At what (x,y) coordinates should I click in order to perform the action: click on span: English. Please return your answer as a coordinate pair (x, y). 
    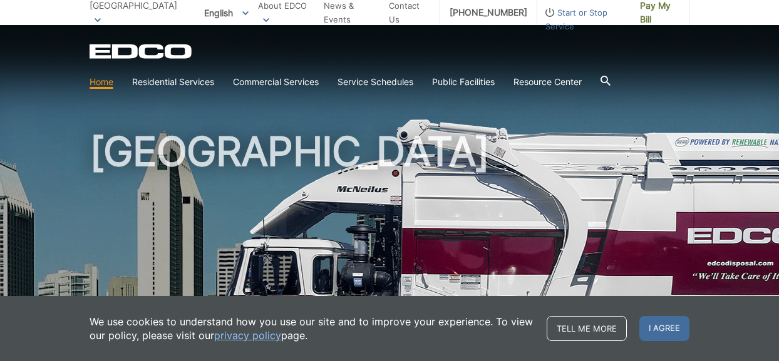
    Looking at the image, I should click on (226, 13).